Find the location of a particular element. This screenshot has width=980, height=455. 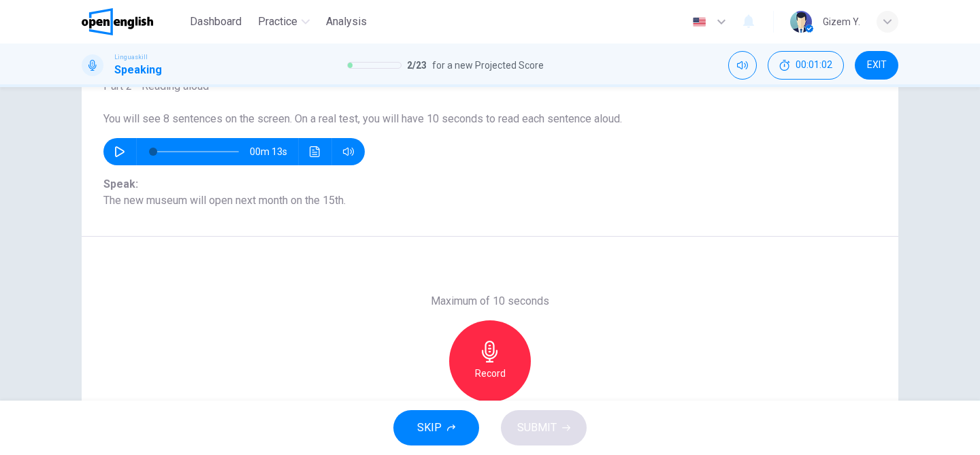

a: Analysis is located at coordinates (347, 21).